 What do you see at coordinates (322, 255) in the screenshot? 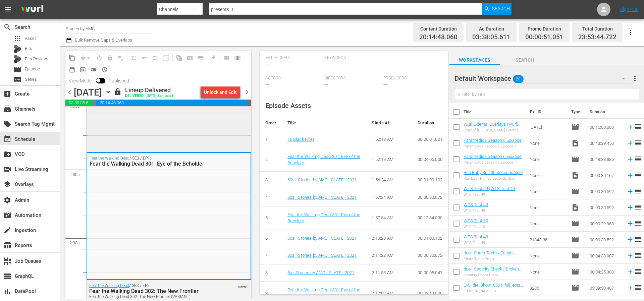
I see `a: 30s - Stories by AMC - SLATE - 2021` at bounding box center [322, 255].